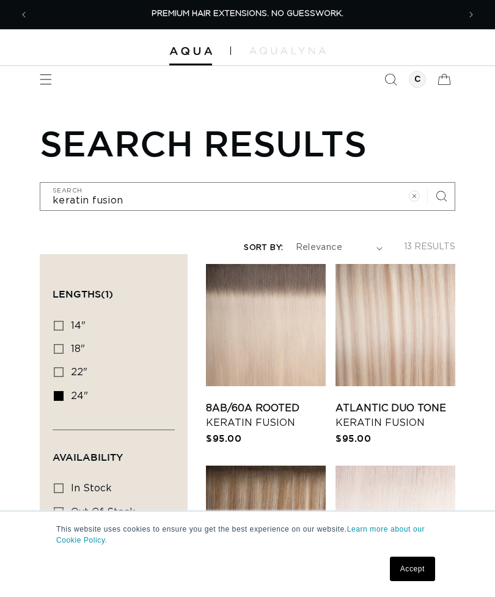 The image size is (495, 597). What do you see at coordinates (114, 452) in the screenshot?
I see `summary: Availability (0 selected)` at bounding box center [114, 452].